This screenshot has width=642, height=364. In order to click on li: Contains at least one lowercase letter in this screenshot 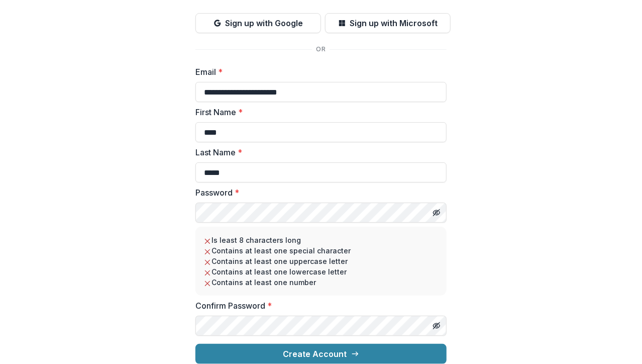, I will do `click(321, 272)`.